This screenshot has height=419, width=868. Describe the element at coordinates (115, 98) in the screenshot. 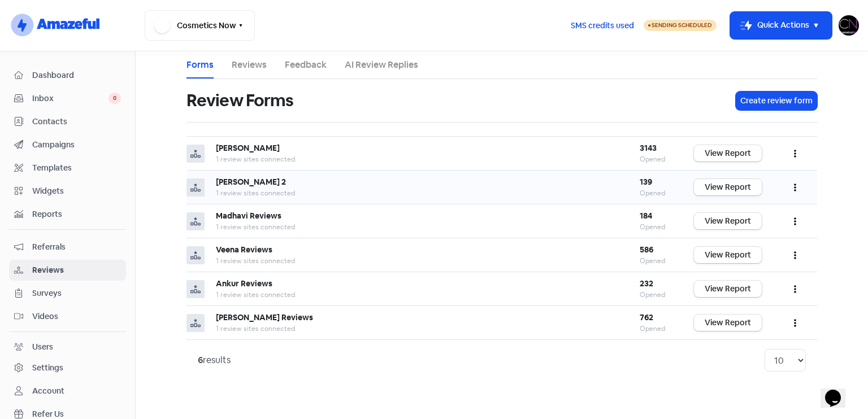

I see `span: 0` at that location.